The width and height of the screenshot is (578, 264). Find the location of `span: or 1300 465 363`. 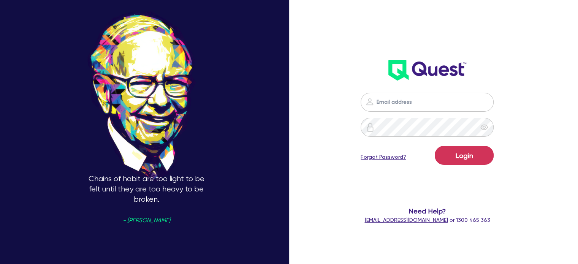

span: or 1300 465 363 is located at coordinates (427, 220).